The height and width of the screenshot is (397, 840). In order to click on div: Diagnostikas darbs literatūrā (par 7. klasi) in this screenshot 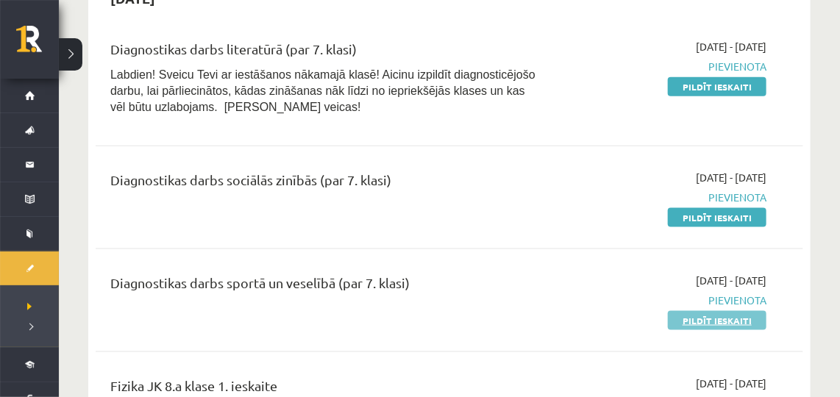, I will do `click(325, 52)`.